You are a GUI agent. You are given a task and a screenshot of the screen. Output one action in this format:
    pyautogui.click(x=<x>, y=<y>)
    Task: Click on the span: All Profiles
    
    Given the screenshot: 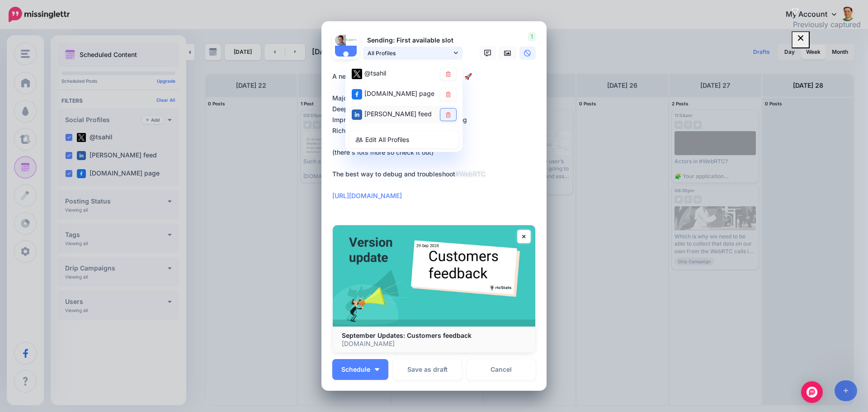 What is the action you would take?
    pyautogui.click(x=410, y=53)
    